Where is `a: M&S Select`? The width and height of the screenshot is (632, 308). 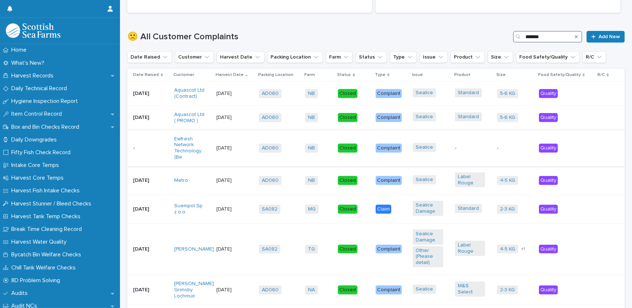 a: M&S Select is located at coordinates (470, 289).